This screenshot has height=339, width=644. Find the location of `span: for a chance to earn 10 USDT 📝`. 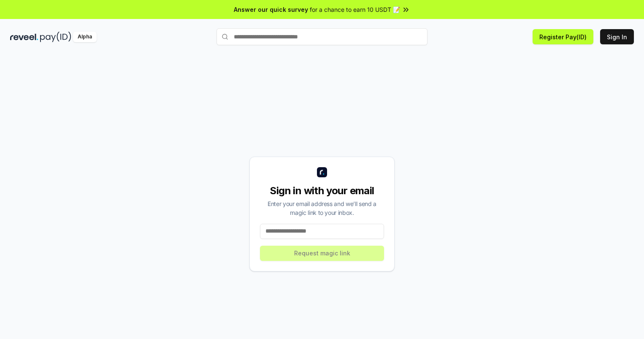

span: for a chance to earn 10 USDT 📝 is located at coordinates (355, 9).